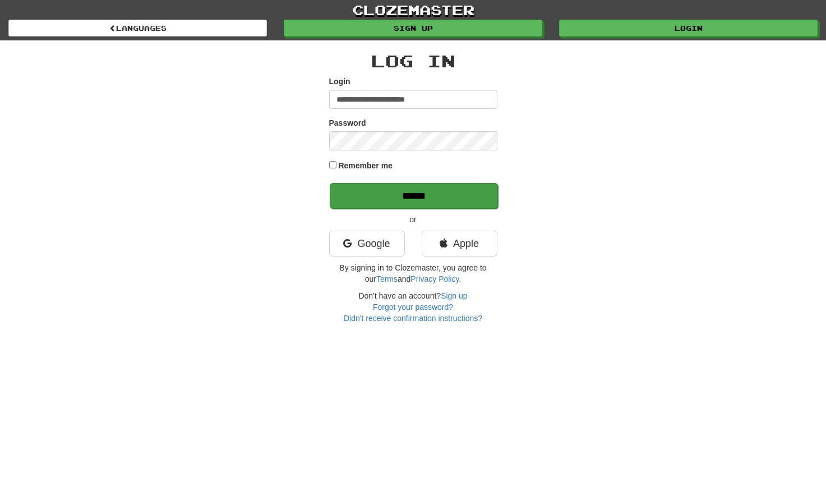 Image resolution: width=826 pixels, height=504 pixels. Describe the element at coordinates (340, 81) in the screenshot. I see `label: Login` at that location.